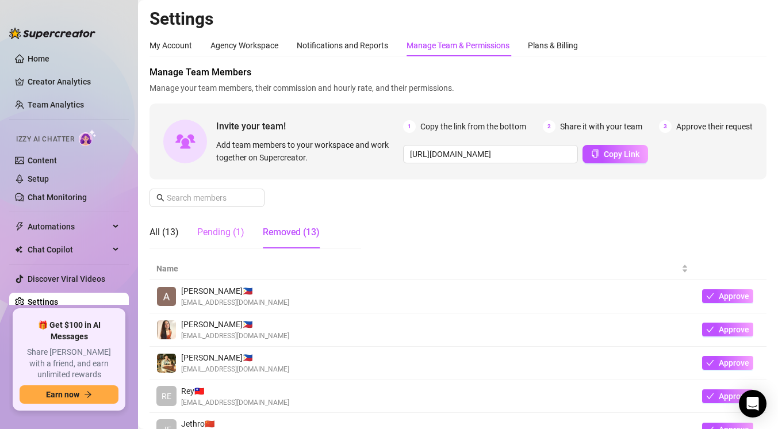 Image resolution: width=778 pixels, height=429 pixels. Describe the element at coordinates (622, 154) in the screenshot. I see `span: Copy Link` at that location.